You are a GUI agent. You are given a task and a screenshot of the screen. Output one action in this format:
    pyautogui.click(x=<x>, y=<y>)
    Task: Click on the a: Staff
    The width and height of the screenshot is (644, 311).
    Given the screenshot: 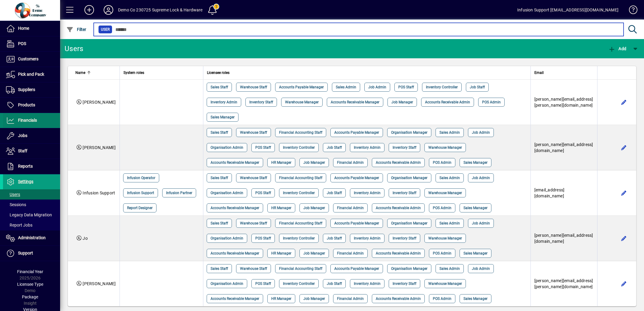 What is the action you would take?
    pyautogui.click(x=32, y=151)
    